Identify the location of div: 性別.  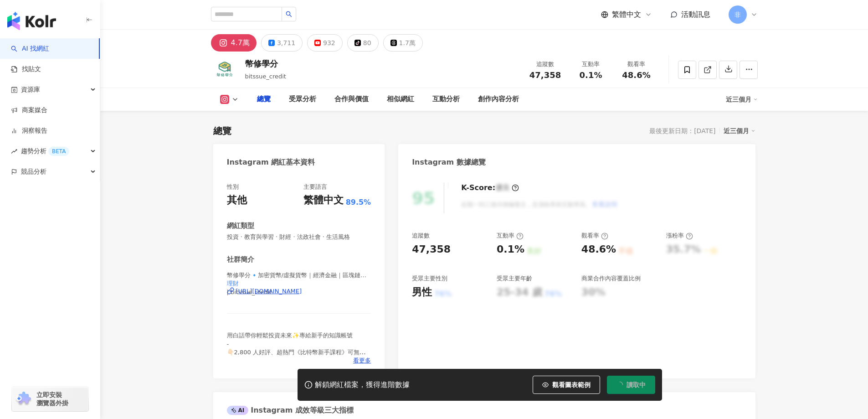
(233, 187).